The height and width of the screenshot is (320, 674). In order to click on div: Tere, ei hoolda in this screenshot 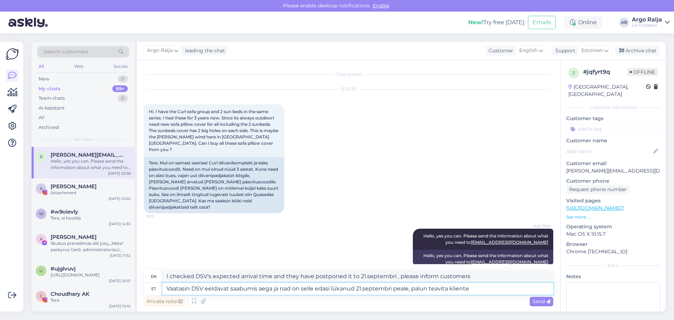, I will do `click(91, 218)`.